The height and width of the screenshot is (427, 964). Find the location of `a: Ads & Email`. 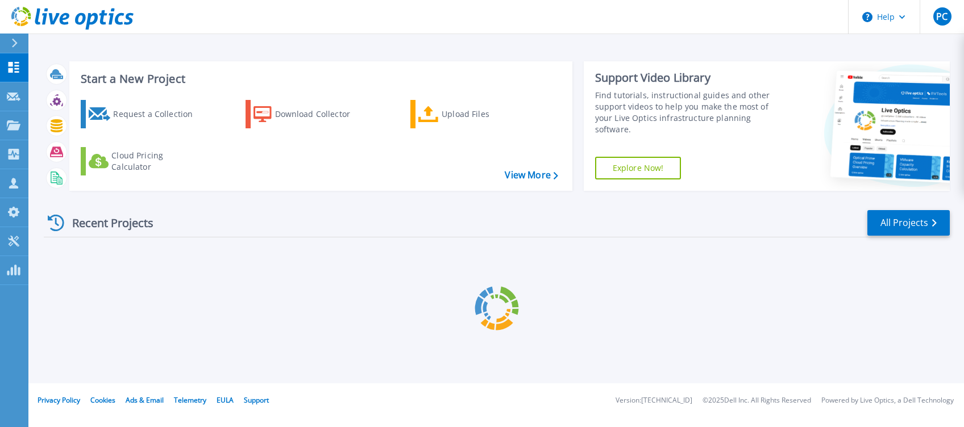

a: Ads & Email is located at coordinates (144, 400).